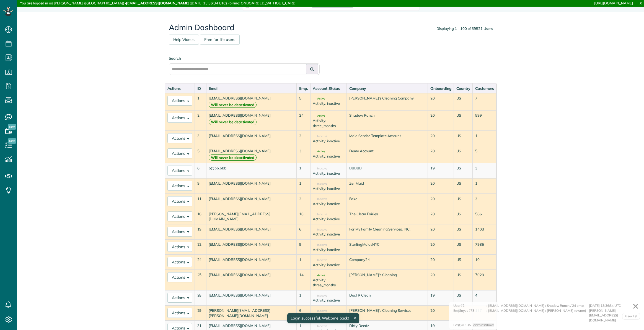  I want to click on a: Help Videos, so click(184, 40).